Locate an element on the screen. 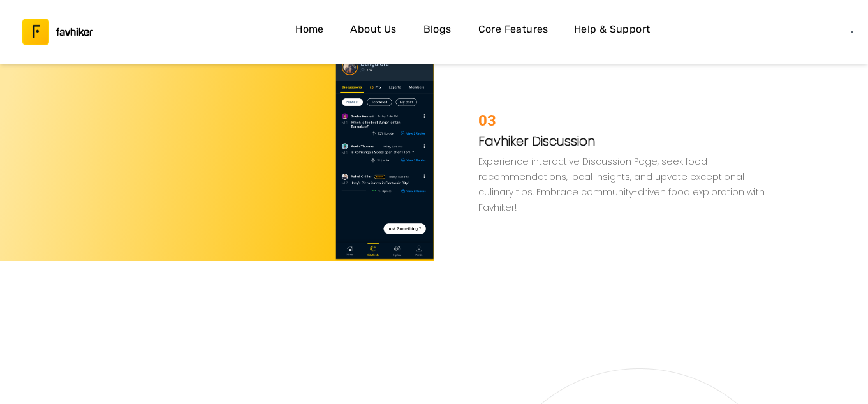 The height and width of the screenshot is (404, 868). p: Experience interactive Discussion Page, seek food recommendations, local insights, and upvote exc... is located at coordinates (624, 185).